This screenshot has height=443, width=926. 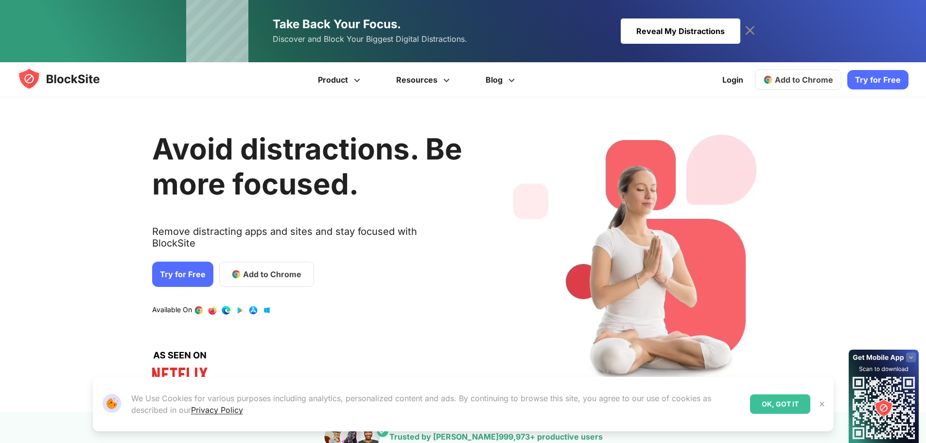 What do you see at coordinates (733, 80) in the screenshot?
I see `a: Login` at bounding box center [733, 80].